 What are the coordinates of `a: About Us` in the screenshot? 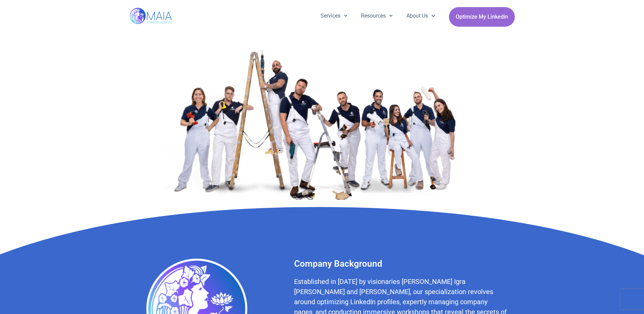 It's located at (421, 16).